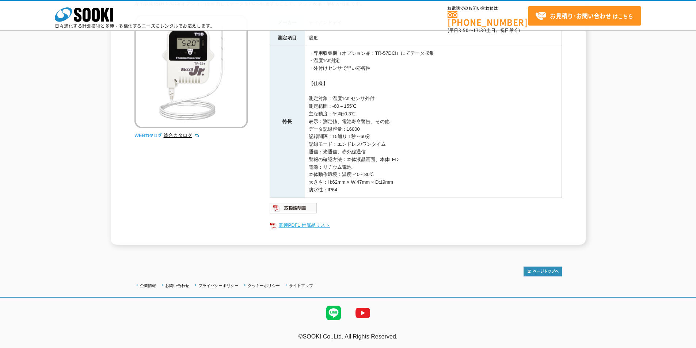 The width and height of the screenshot is (696, 348). What do you see at coordinates (293, 208) in the screenshot?
I see `img: 取扱説明書` at bounding box center [293, 208].